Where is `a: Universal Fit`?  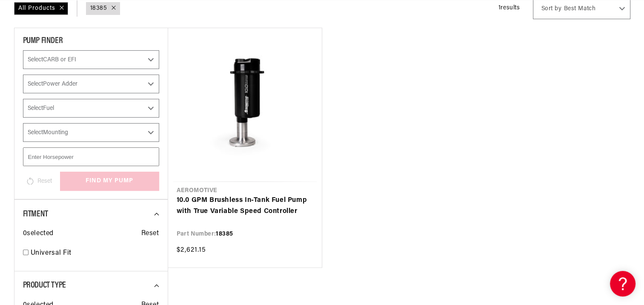
a: Universal Fit is located at coordinates (95, 254).